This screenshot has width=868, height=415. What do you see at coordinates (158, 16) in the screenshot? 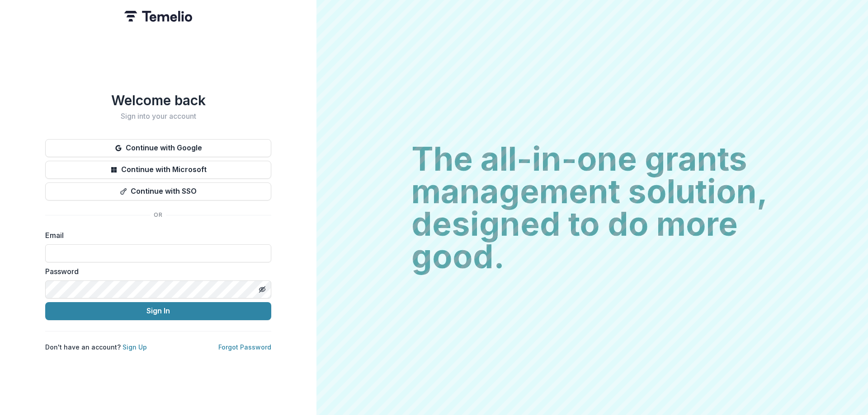
I see `img: Temelio` at bounding box center [158, 16].